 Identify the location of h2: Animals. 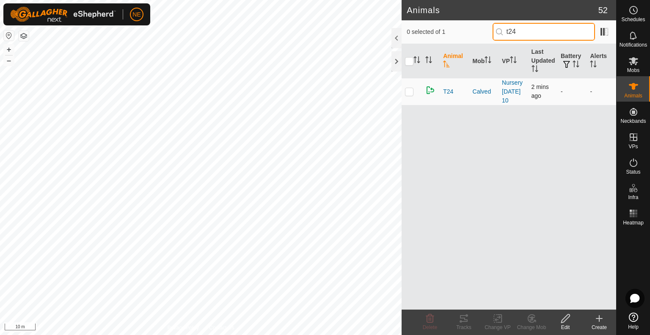
(502, 10).